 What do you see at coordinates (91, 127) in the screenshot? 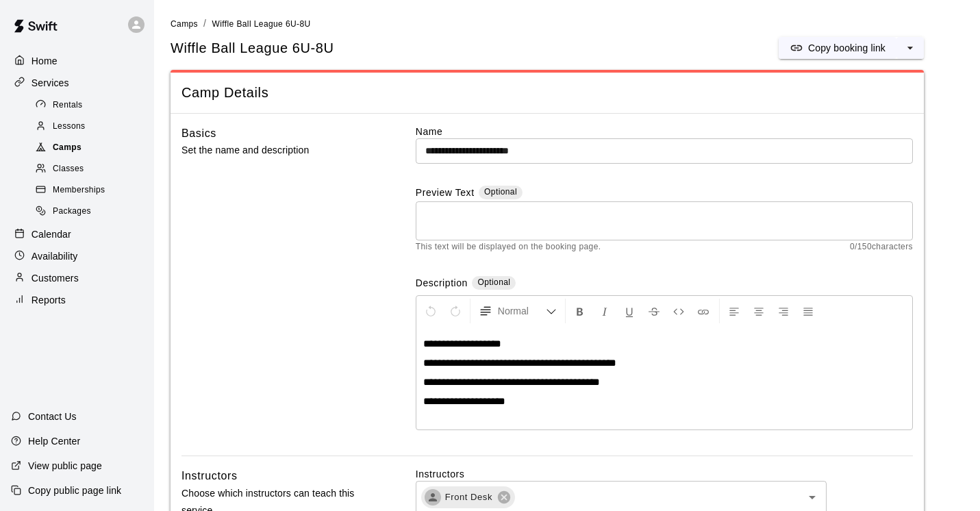
I see `div: Lessons` at bounding box center [91, 127].